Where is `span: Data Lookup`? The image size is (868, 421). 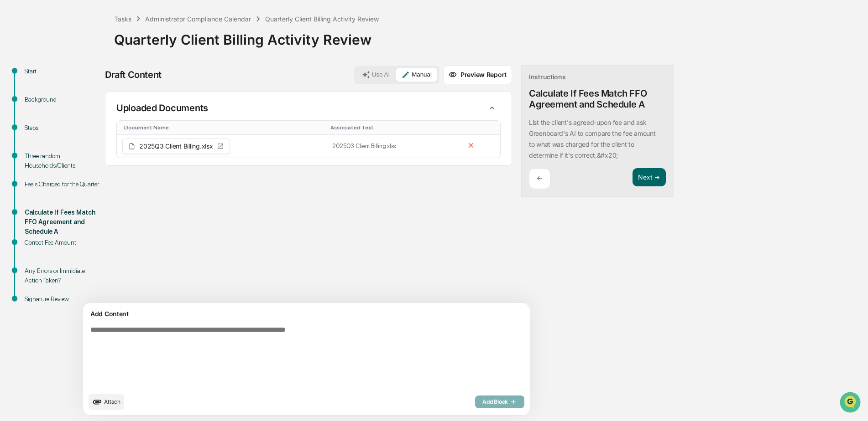 span: Data Lookup is located at coordinates (38, 137).